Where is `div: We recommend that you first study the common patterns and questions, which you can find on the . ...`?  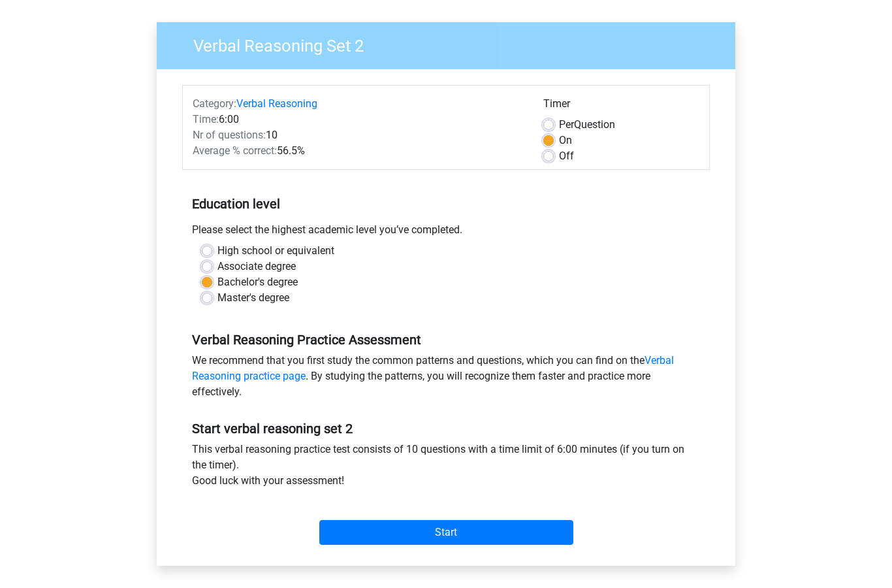
div: We recommend that you first study the common patterns and questions, which you can find on the . ... is located at coordinates (446, 380).